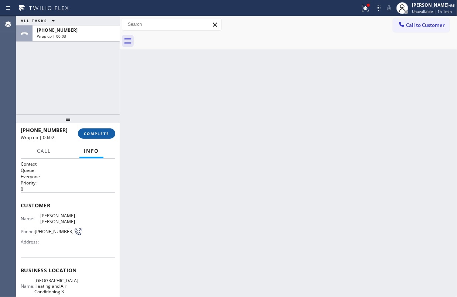  I want to click on p: Everyone, so click(68, 177).